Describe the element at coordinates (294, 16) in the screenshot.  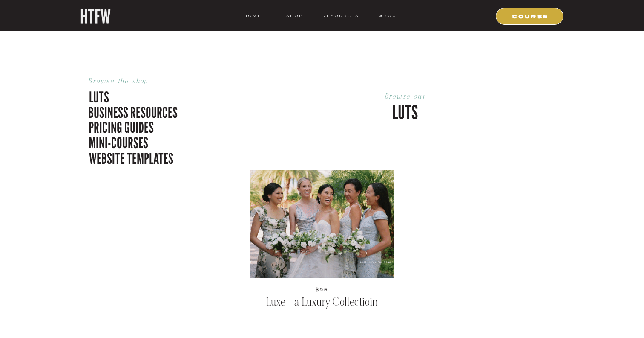
I see `nav: shop` at that location.